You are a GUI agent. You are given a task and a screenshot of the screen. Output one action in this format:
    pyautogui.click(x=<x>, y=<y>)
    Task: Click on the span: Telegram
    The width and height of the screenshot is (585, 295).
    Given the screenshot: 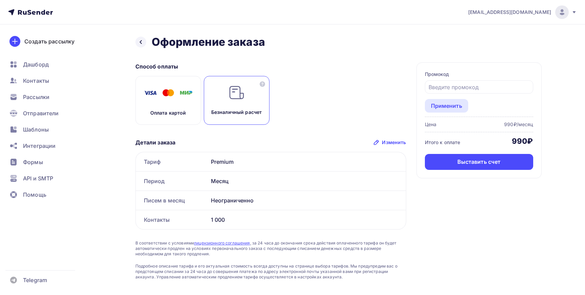 What is the action you would take?
    pyautogui.click(x=35, y=280)
    